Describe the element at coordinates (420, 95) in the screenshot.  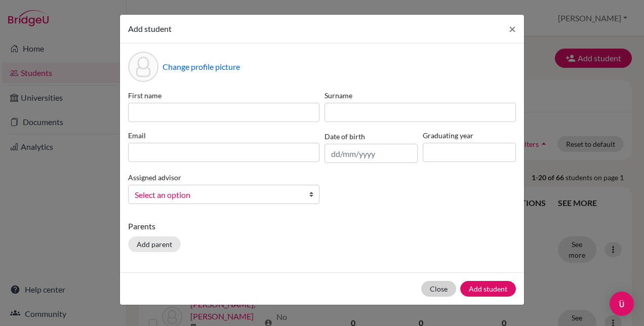
I see `label: Surname` at that location.